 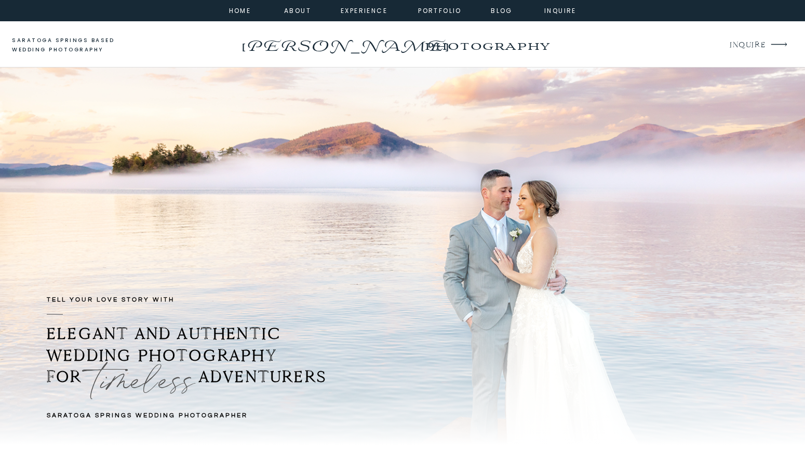 I want to click on a: about, so click(x=295, y=10).